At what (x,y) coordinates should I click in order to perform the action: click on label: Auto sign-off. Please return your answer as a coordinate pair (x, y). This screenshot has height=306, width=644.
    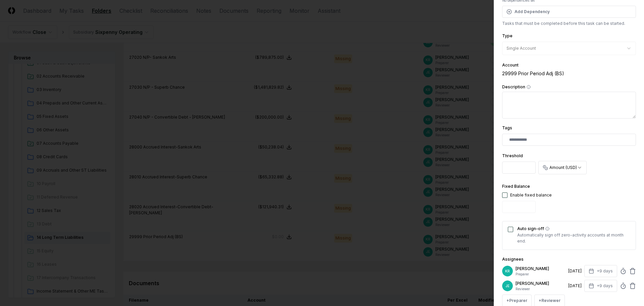
    Looking at the image, I should click on (573, 229).